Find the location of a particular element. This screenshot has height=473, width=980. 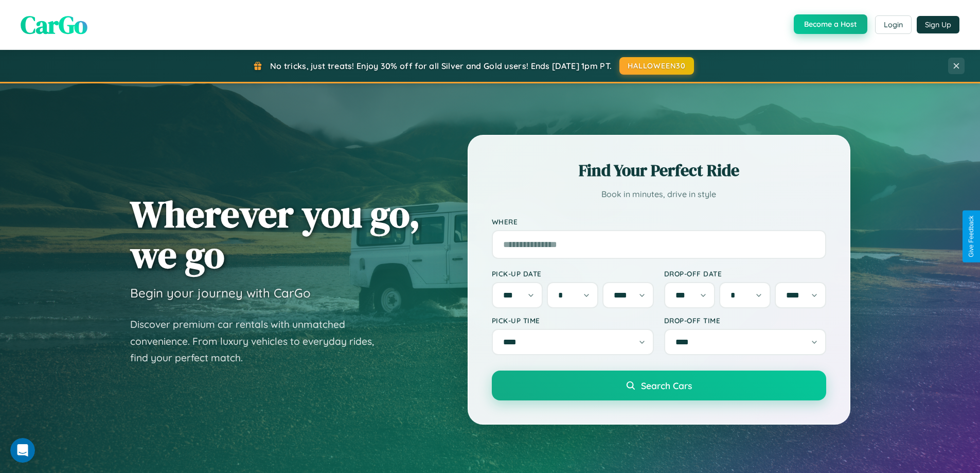

label: Pick-up Time is located at coordinates (572, 320).